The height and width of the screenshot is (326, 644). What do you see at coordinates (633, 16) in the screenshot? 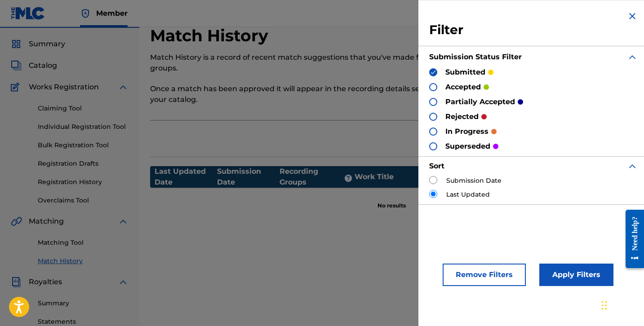
I see `img: close` at bounding box center [633, 16].